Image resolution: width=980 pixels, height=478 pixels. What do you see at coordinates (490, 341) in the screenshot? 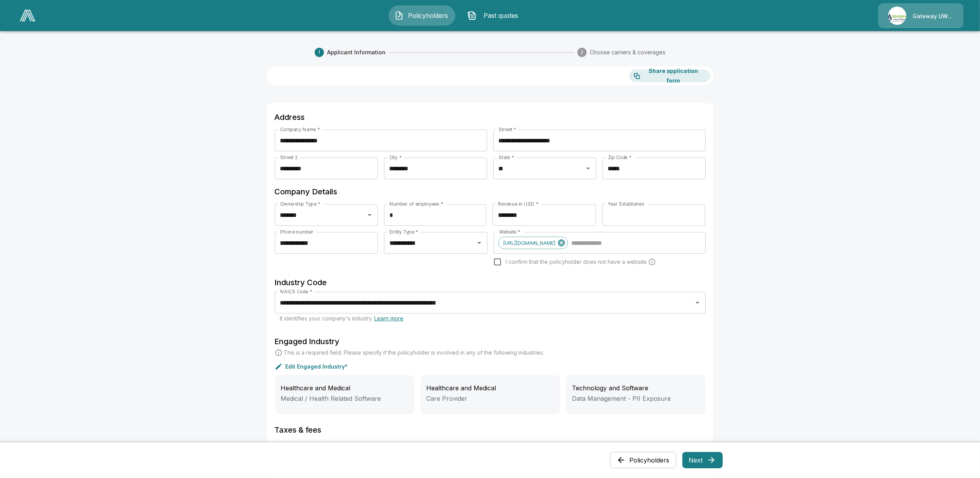
I see `h6: Engaged Industry` at bounding box center [490, 341].